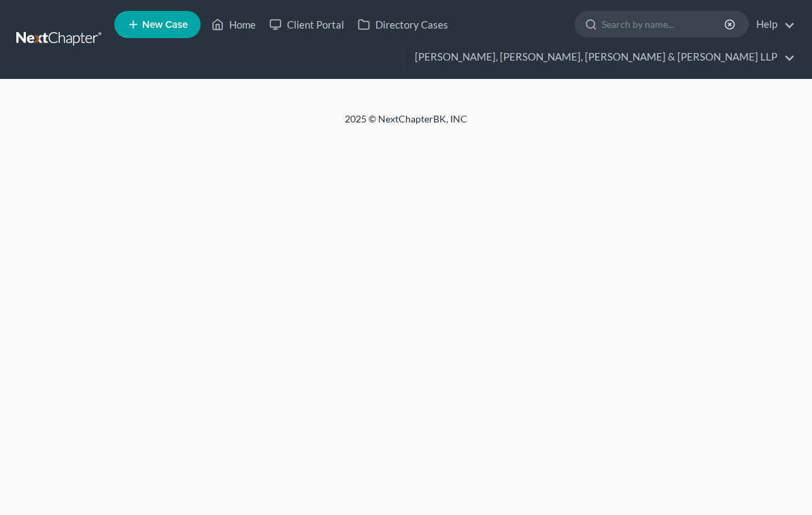 Image resolution: width=812 pixels, height=515 pixels. What do you see at coordinates (307, 24) in the screenshot?
I see `a: Client Portal` at bounding box center [307, 24].